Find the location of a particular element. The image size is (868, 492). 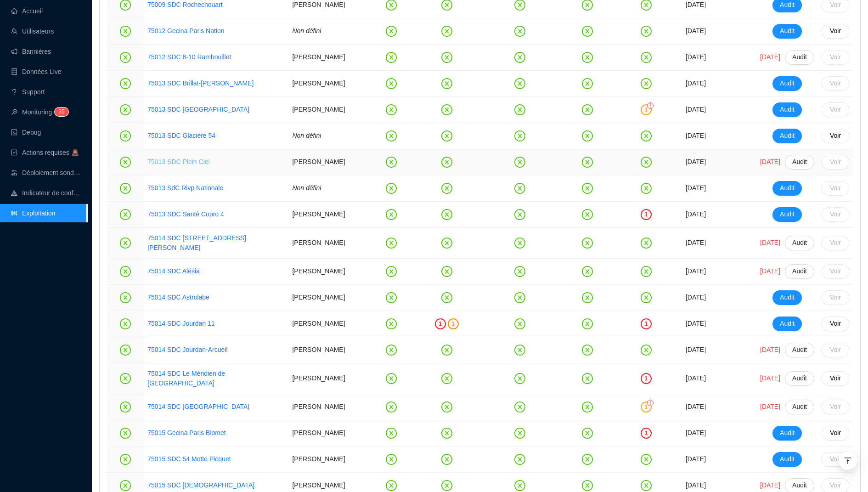

a: homeAccueil is located at coordinates (27, 11).